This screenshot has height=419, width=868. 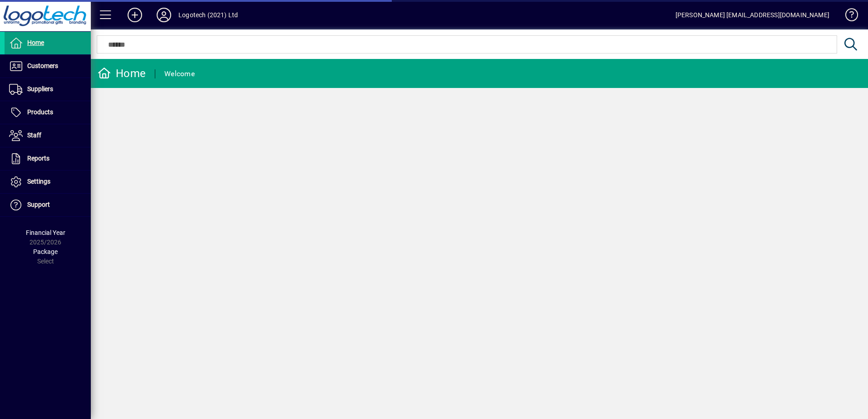 I want to click on span: Settings, so click(x=39, y=181).